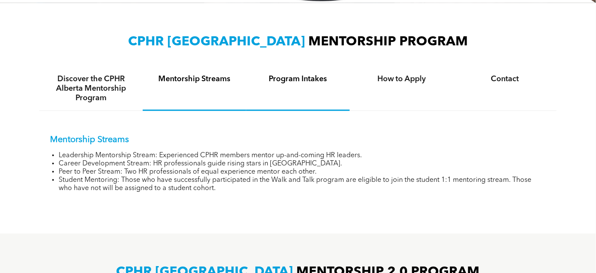 The height and width of the screenshot is (273, 596). I want to click on p: Mentorship Streams, so click(298, 140).